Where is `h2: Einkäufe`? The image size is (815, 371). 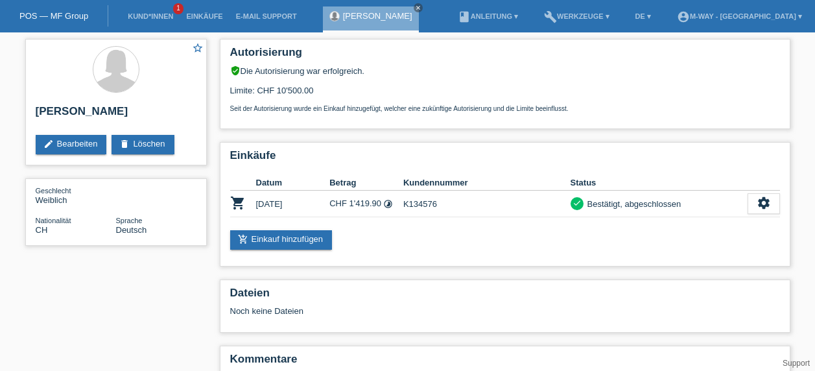 h2: Einkäufe is located at coordinates (505, 159).